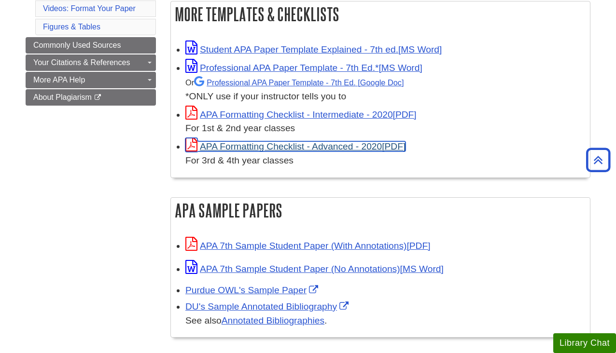 The height and width of the screenshot is (353, 616). I want to click on a: Your Citations & References, so click(91, 63).